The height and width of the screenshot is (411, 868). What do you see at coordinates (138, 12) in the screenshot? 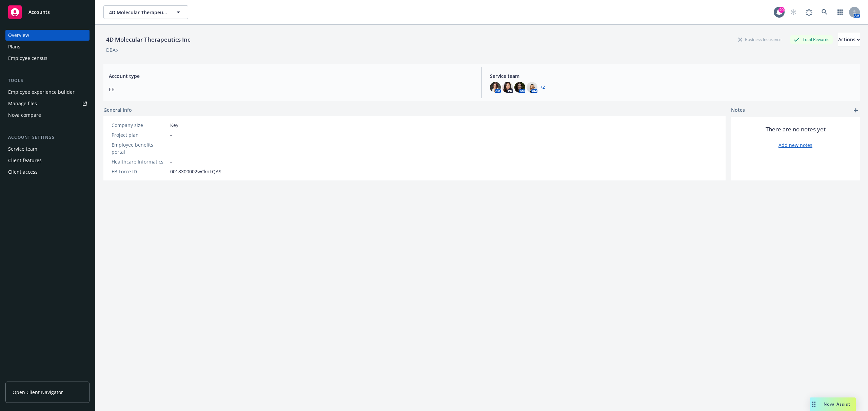
I see `span: 4D Molecular Therapeutics Inc` at bounding box center [138, 12].